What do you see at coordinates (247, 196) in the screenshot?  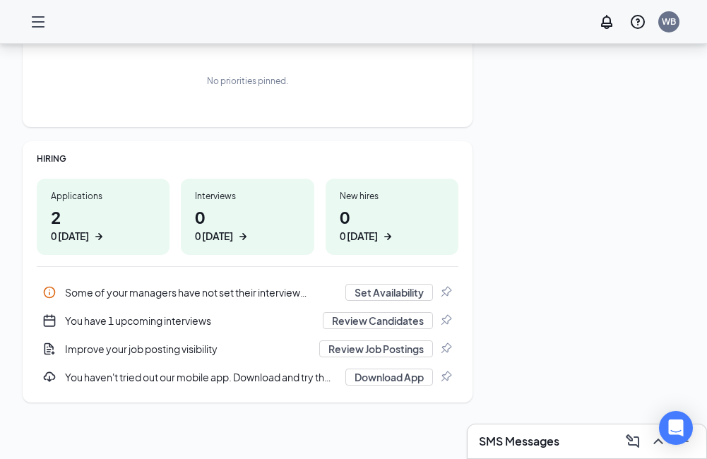 I see `div: Interviews` at bounding box center [247, 196].